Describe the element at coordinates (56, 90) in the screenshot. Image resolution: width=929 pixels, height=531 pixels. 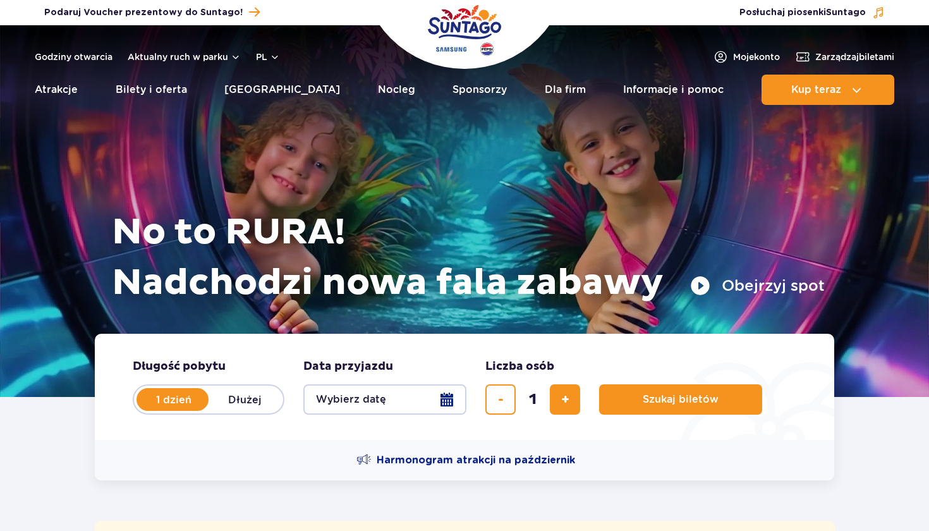
I see `a: Atrakcje` at that location.